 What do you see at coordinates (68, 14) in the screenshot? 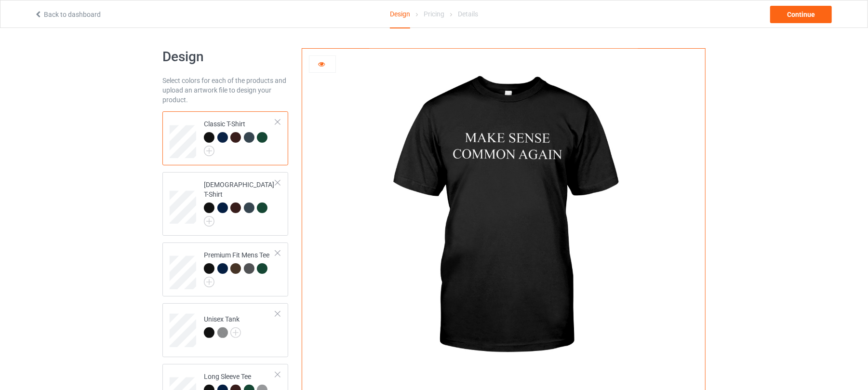
I see `a: Back to dashboard` at bounding box center [68, 14].